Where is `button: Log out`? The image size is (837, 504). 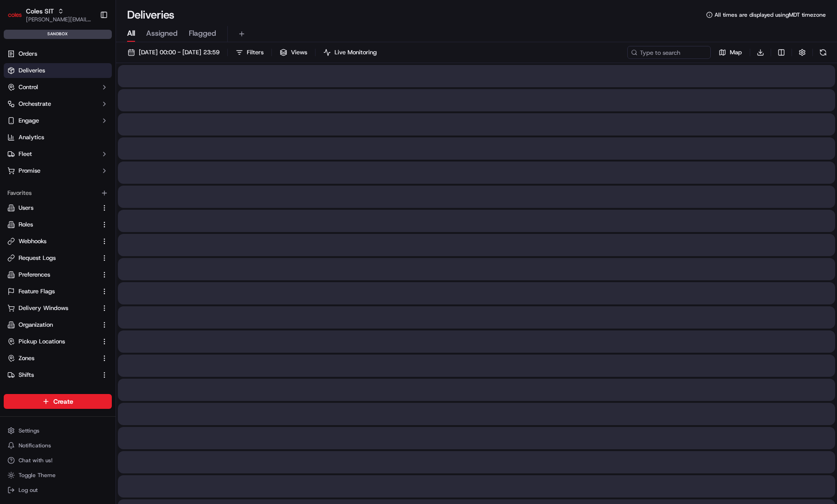 button: Log out is located at coordinates (57, 490).